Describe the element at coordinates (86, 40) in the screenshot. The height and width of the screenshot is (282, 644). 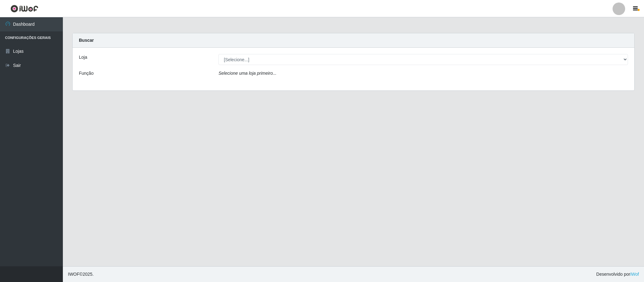
I see `strong: Buscar` at that location.